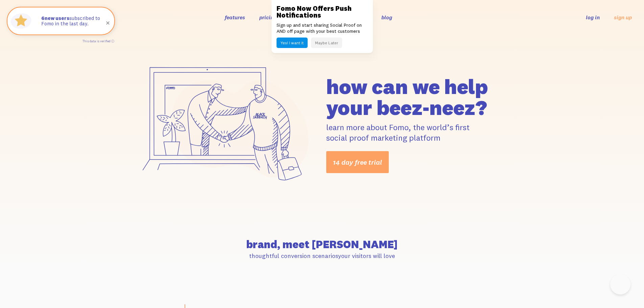  I want to click on a: 14 day free trial, so click(357, 162).